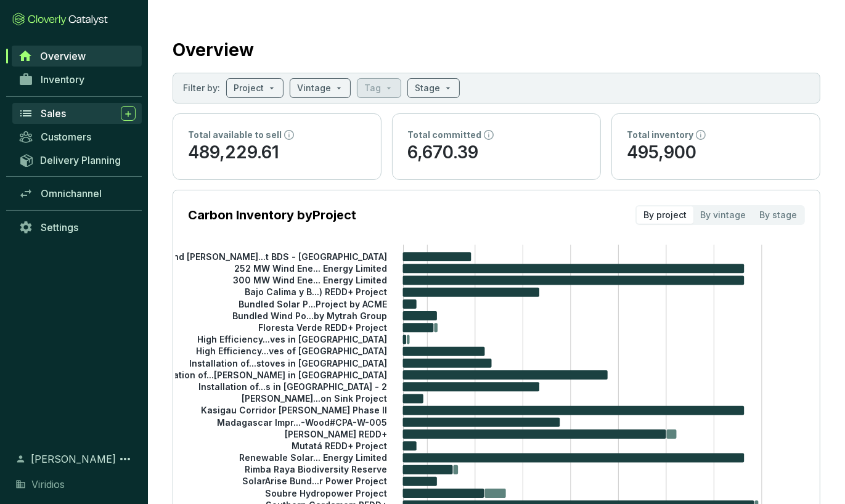 The width and height of the screenshot is (845, 504). Describe the element at coordinates (311, 268) in the screenshot. I see `tspan: 252 MW Wind Ene... Energy Limited` at that location.